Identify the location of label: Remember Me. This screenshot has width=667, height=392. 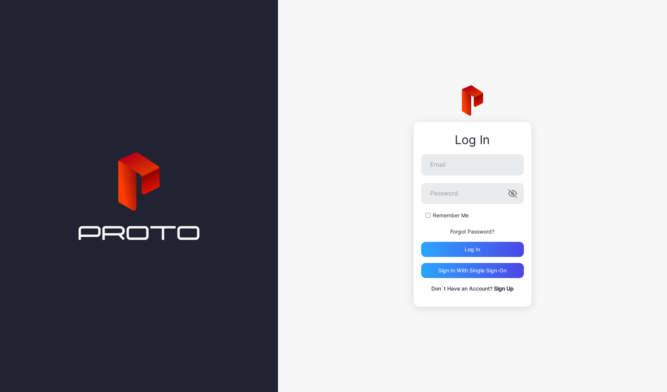
(450, 216).